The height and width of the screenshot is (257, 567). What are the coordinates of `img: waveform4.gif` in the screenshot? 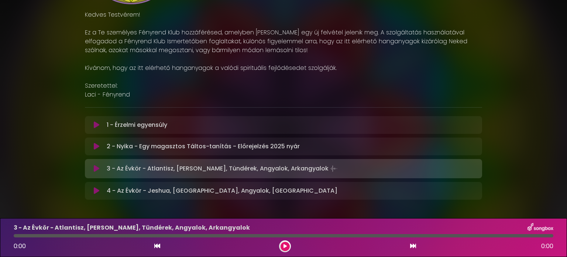 It's located at (334, 168).